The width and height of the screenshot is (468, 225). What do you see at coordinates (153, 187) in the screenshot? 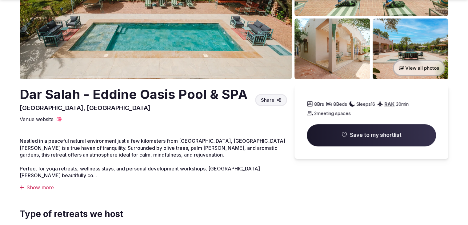
I see `div: Show more` at bounding box center [153, 187].